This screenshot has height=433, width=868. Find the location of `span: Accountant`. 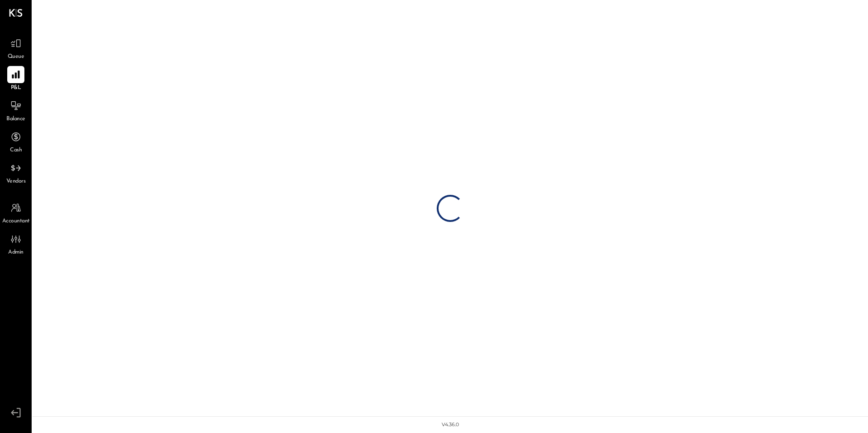

span: Accountant is located at coordinates (16, 222).